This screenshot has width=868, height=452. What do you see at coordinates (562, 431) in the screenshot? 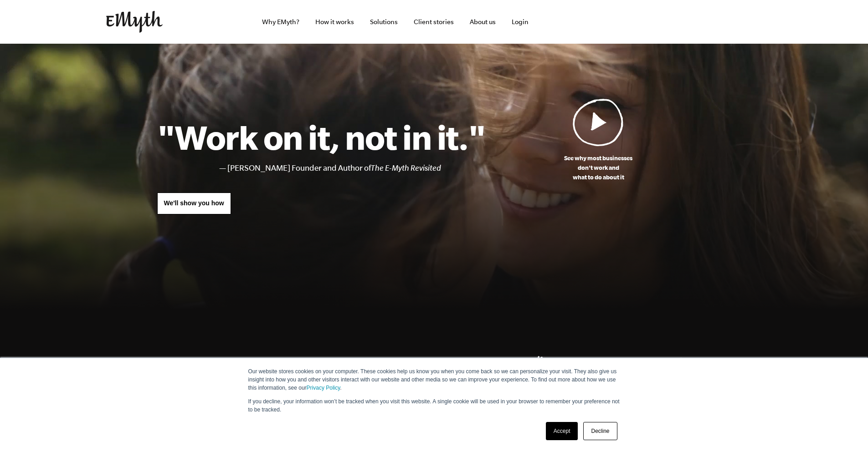
I see `a: Accept` at bounding box center [562, 431].